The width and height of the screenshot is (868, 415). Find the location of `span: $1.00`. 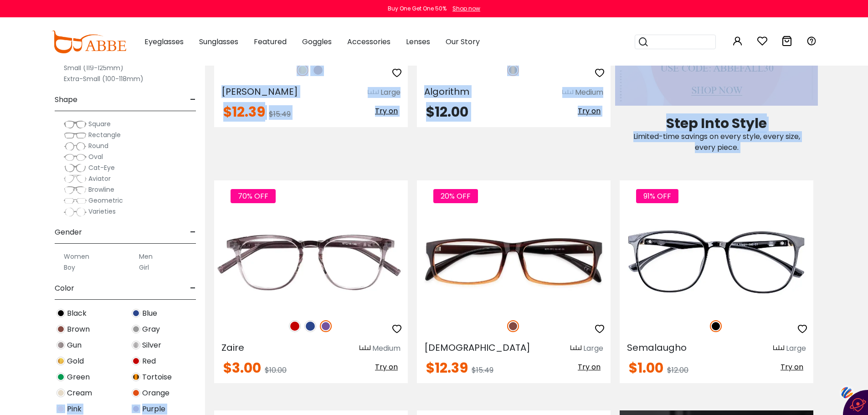

span: $1.00 is located at coordinates (646, 368).